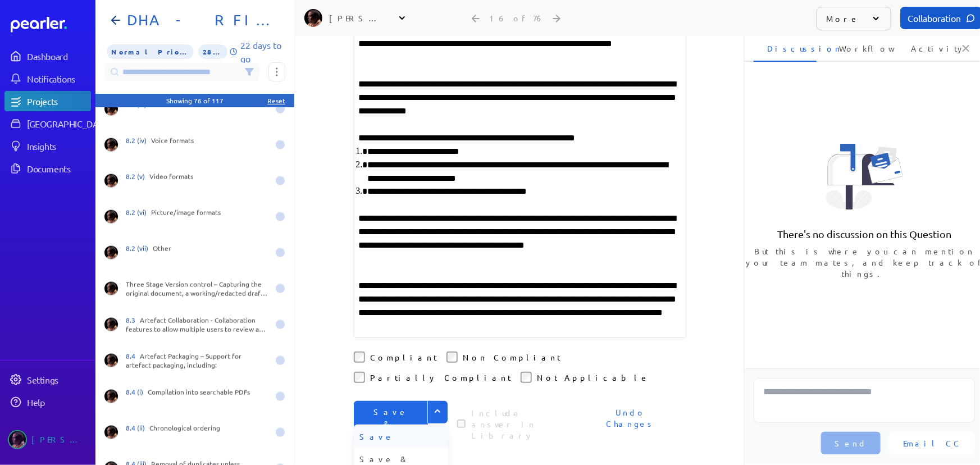  I want to click on button: Expand, so click(437, 412).